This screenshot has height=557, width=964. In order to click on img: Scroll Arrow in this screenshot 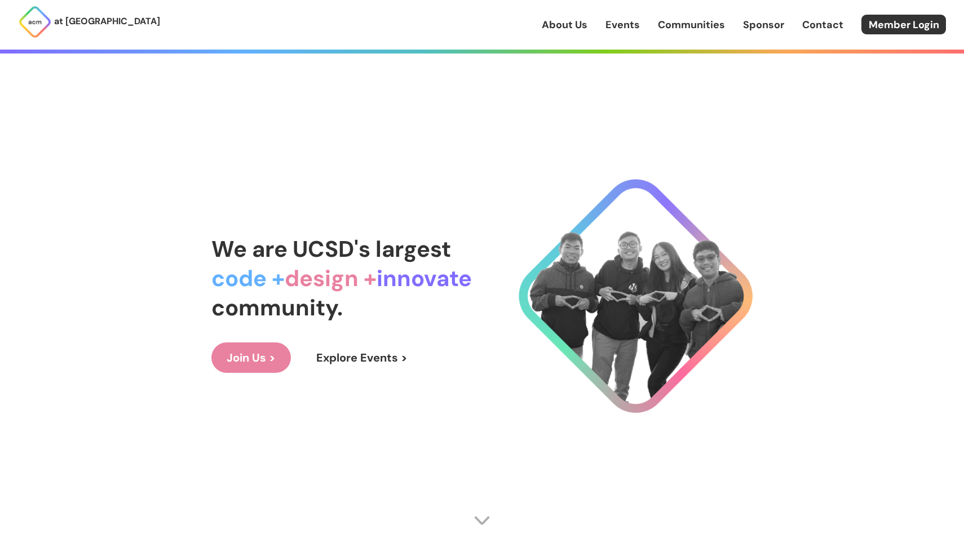, I will do `click(482, 521)`.